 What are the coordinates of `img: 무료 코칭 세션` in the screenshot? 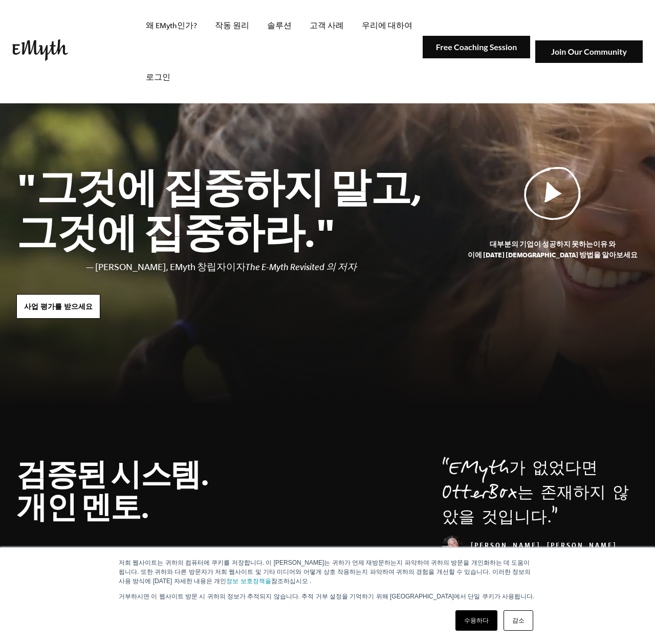 It's located at (477, 47).